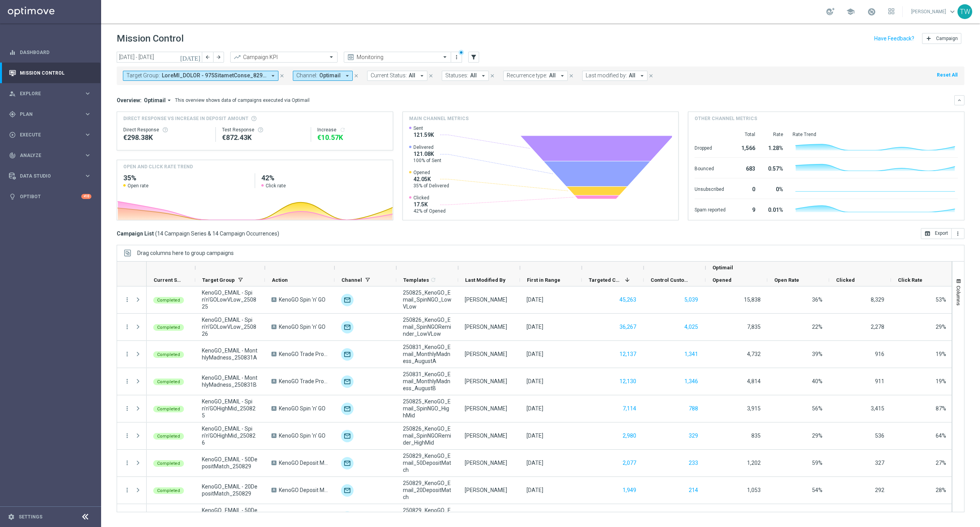 The height and width of the screenshot is (527, 980). I want to click on span: Explore, so click(52, 93).